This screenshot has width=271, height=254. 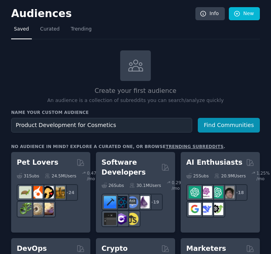 I want to click on h2: Software Developers, so click(x=130, y=167).